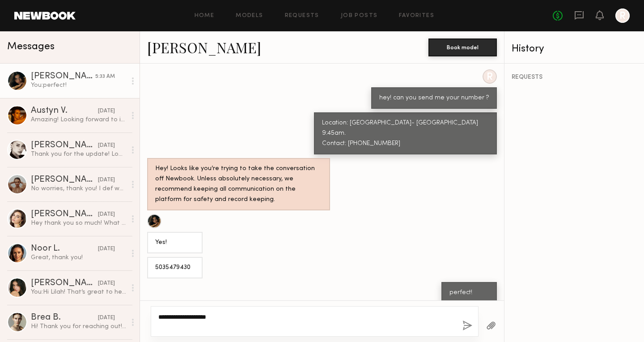 This screenshot has width=644, height=342. Describe the element at coordinates (64, 249) in the screenshot. I see `div: Noor L.` at that location.